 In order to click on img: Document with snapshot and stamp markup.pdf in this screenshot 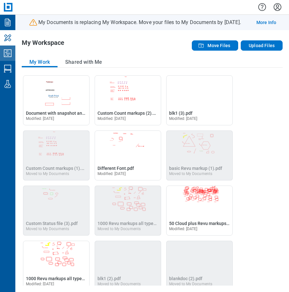, I will do `click(56, 91)`.